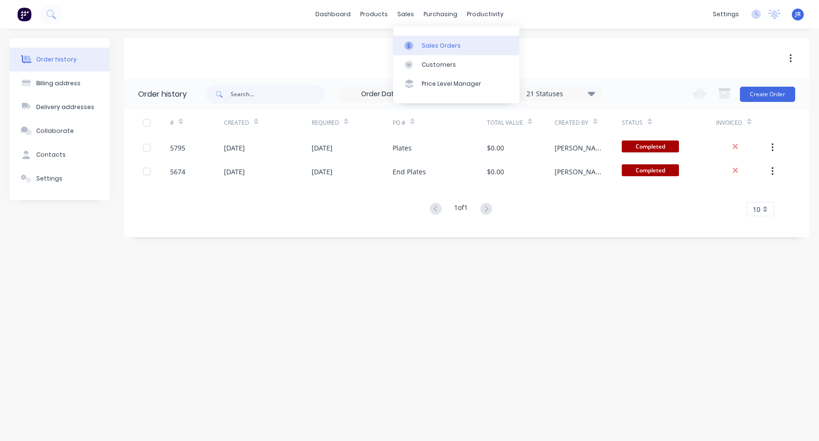  Describe the element at coordinates (60, 131) in the screenshot. I see `button: Collaborate` at that location.